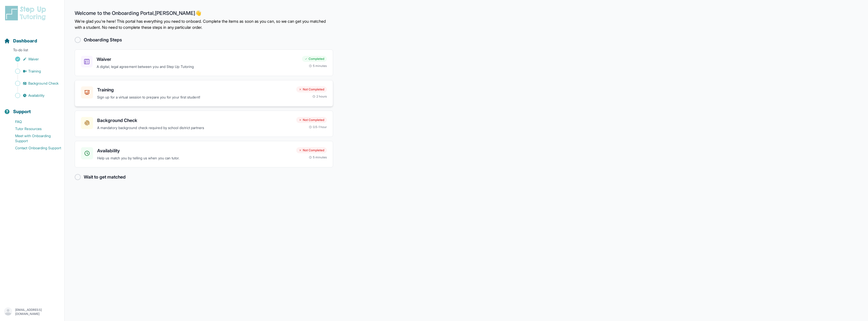  What do you see at coordinates (22, 111) in the screenshot?
I see `span: Support` at bounding box center [22, 111].